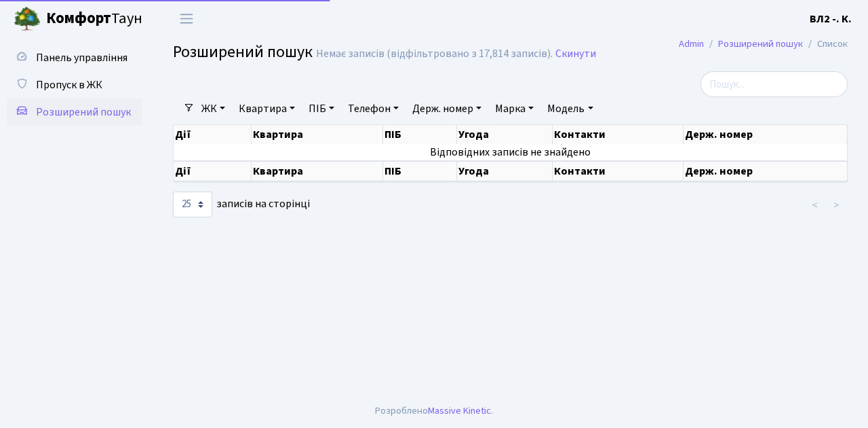 The image size is (868, 428). What do you see at coordinates (75, 85) in the screenshot?
I see `a: Пропуск в ЖК` at bounding box center [75, 85].